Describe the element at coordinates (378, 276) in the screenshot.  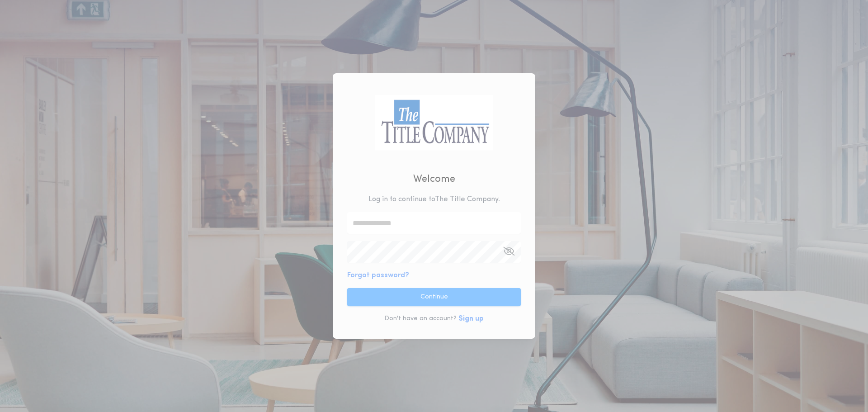
I see `button: Forgot password?` at that location.